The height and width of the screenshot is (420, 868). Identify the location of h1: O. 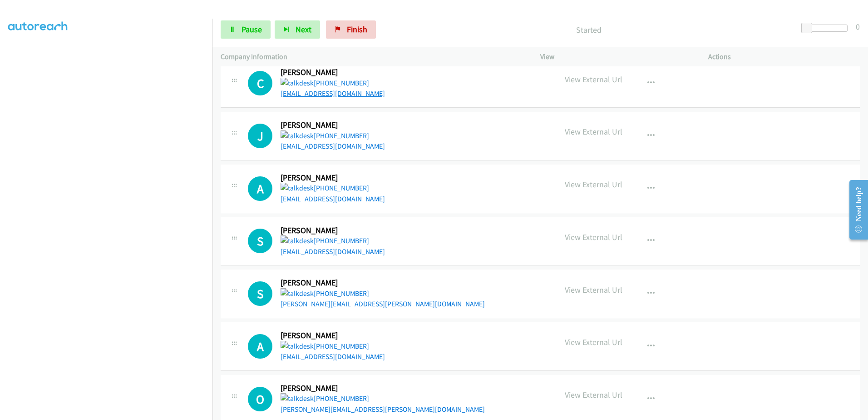
(260, 399).